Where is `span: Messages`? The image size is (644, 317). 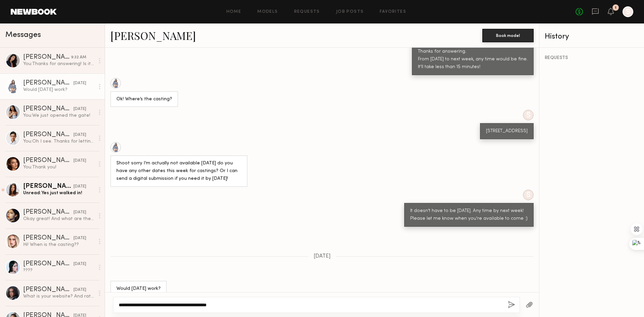
span: Messages is located at coordinates (23, 35).